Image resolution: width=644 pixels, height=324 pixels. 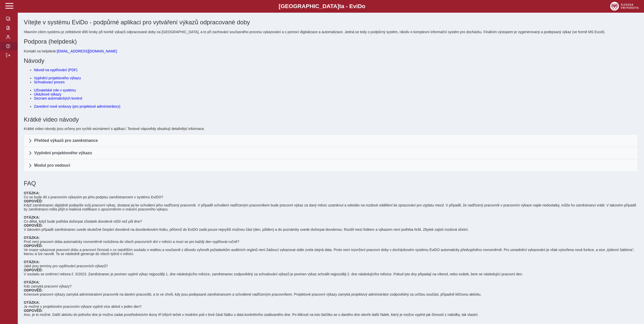 I want to click on span: o, so click(x=364, y=6).